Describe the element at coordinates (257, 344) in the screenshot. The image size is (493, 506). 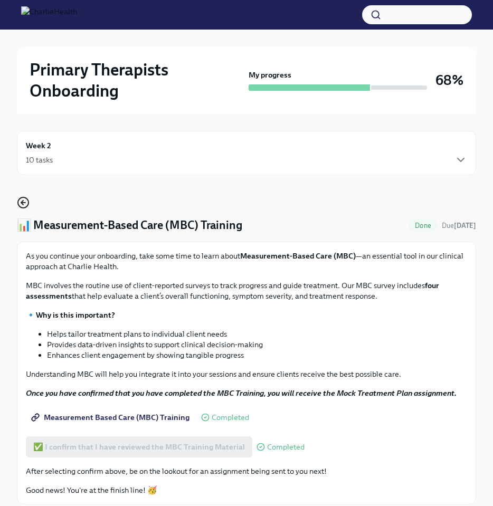
I see `li: Provides data-driven insights to support clinical decision-making` at that location.